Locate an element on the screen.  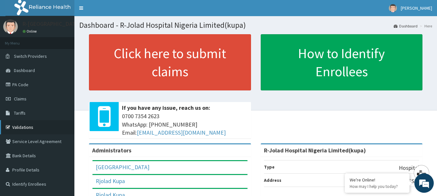
textarea: Type your message and hit 'Enter' is located at coordinates (63, 140).